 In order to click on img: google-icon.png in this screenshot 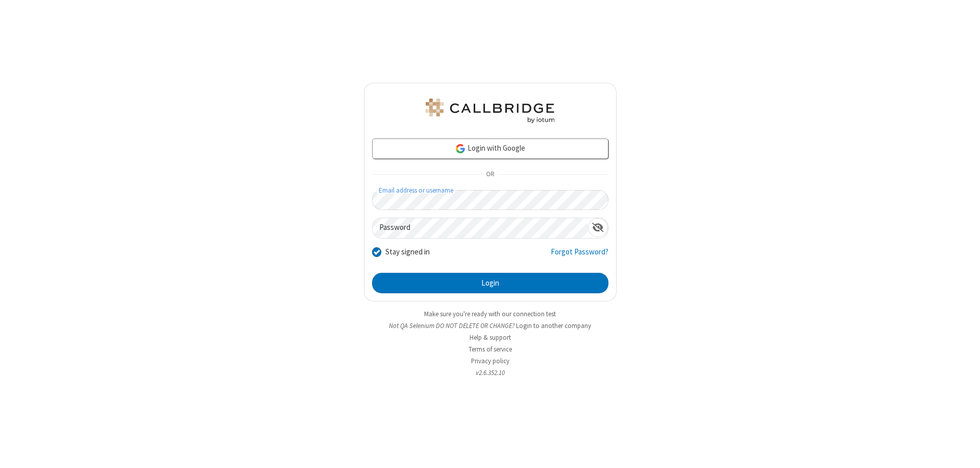, I will do `click(460, 149)`.